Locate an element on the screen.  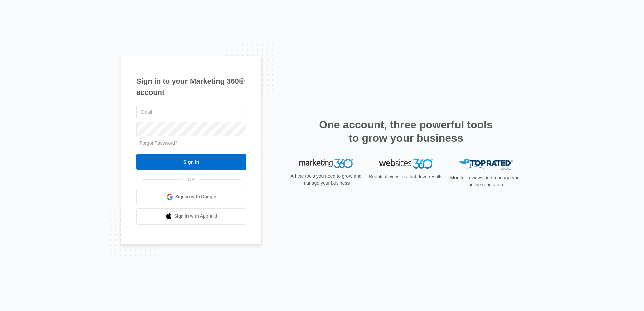
img: Marketing 360 is located at coordinates (326, 163).